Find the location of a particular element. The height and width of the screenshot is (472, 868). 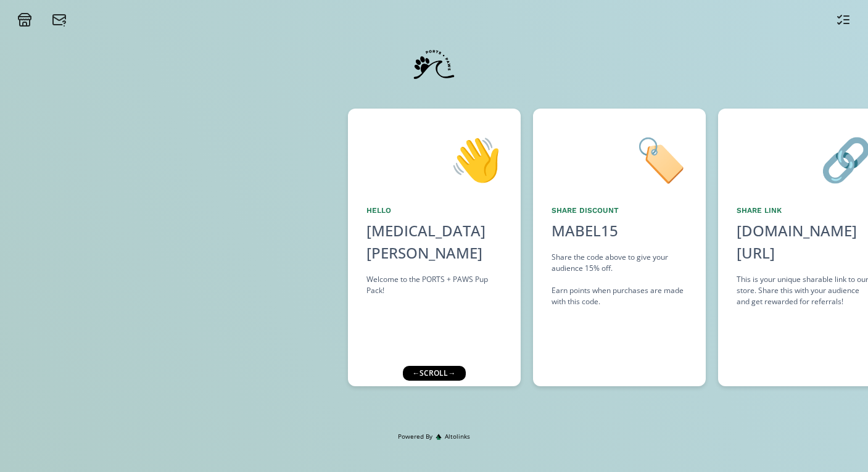

img: 3tHQrn6uuTer is located at coordinates (434, 64).